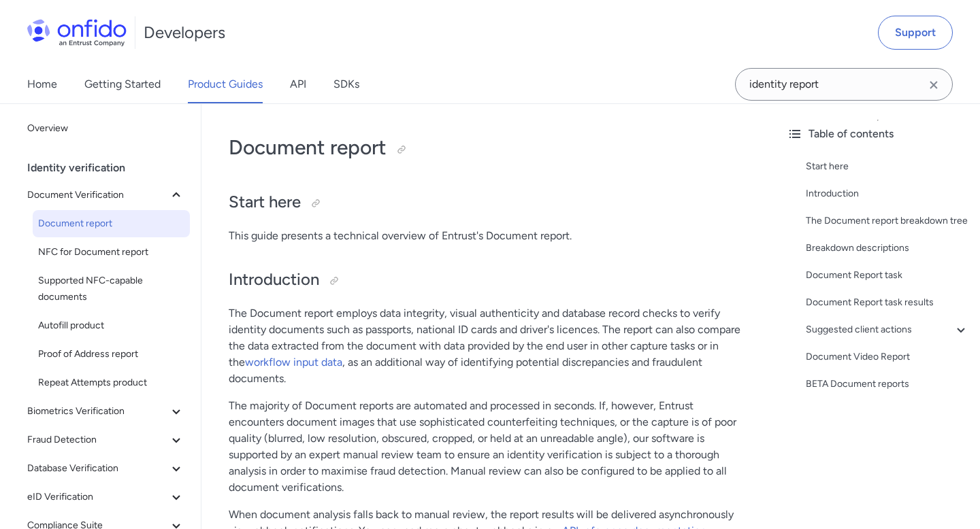 This screenshot has width=980, height=529. I want to click on a: Start here, so click(887, 167).